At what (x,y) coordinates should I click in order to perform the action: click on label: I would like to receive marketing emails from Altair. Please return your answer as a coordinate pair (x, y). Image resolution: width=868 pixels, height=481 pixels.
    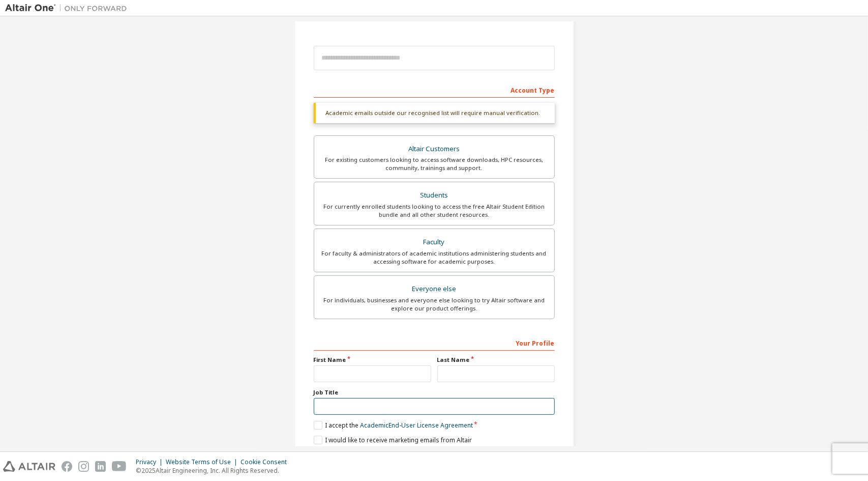
    Looking at the image, I should click on (393, 439).